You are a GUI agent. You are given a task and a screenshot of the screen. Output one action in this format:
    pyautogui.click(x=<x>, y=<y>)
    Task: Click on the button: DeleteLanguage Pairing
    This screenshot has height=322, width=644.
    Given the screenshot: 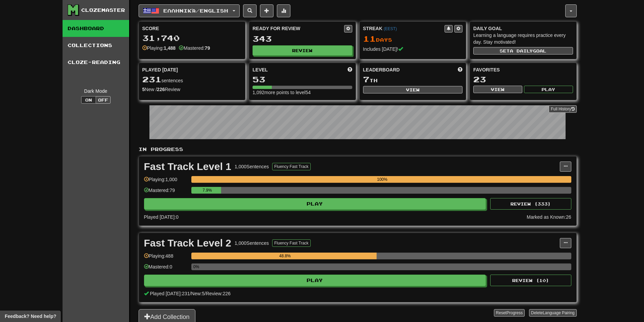 What is the action you would take?
    pyautogui.click(x=553, y=313)
    